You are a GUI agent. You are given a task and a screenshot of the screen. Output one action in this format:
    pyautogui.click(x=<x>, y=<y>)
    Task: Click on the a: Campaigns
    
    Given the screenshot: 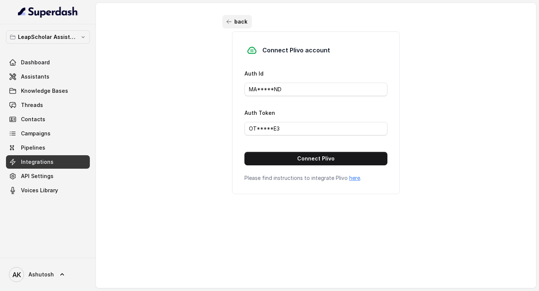 What is the action you would take?
    pyautogui.click(x=48, y=134)
    